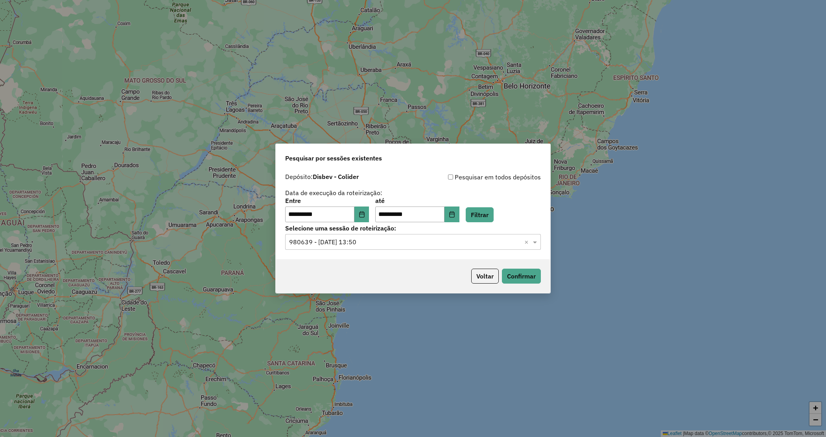  What do you see at coordinates (479, 215) in the screenshot?
I see `button: Filtrar` at bounding box center [479, 215].